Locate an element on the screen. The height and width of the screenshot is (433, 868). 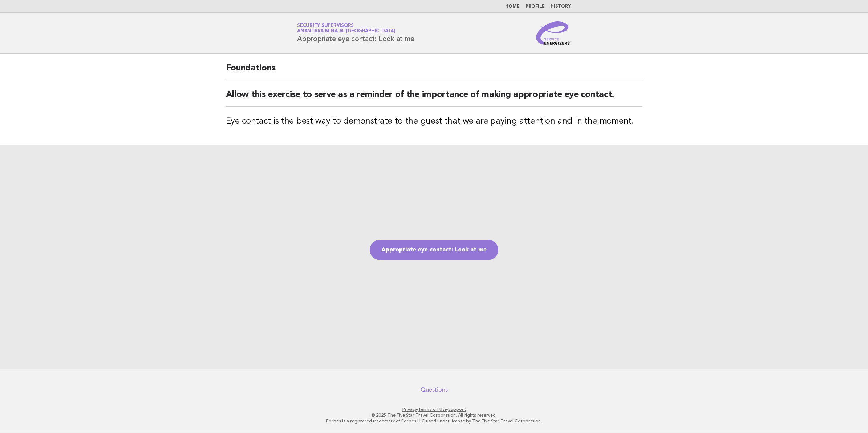
a: Appropriate eye contact: Look at me is located at coordinates (434, 250).